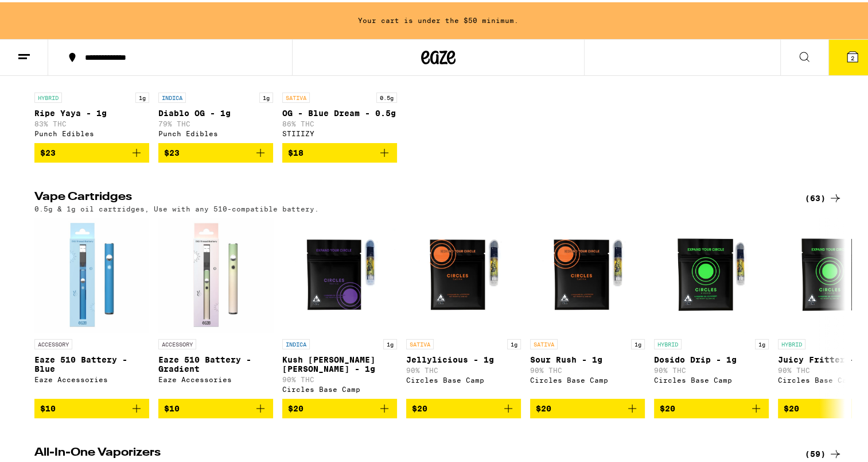  Describe the element at coordinates (216, 362) in the screenshot. I see `p: Eaze 510 Battery - Gradient` at that location.